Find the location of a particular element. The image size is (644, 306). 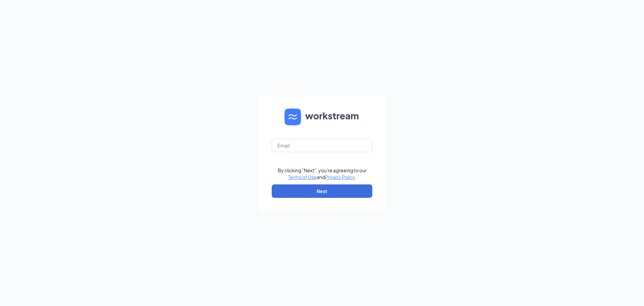

div: By clicking "Next", you're agreeing to our and . is located at coordinates (322, 174).